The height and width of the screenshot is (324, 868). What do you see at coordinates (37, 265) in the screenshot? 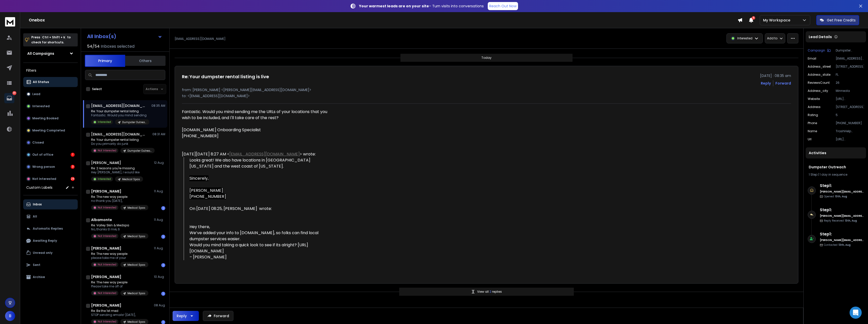
I see `p: Sent` at bounding box center [37, 265].